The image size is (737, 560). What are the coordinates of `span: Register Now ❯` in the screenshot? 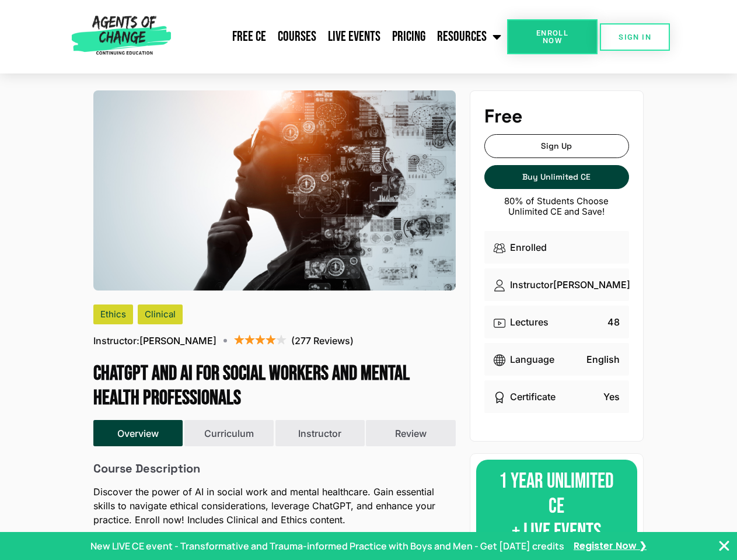 It's located at (610, 546).